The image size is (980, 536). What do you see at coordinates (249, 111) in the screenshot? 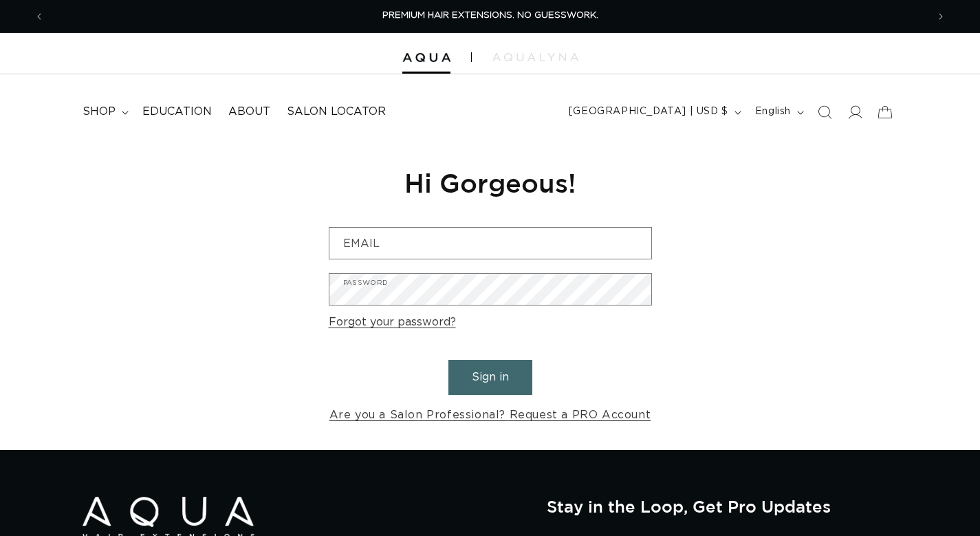
I see `a: About` at bounding box center [249, 111].